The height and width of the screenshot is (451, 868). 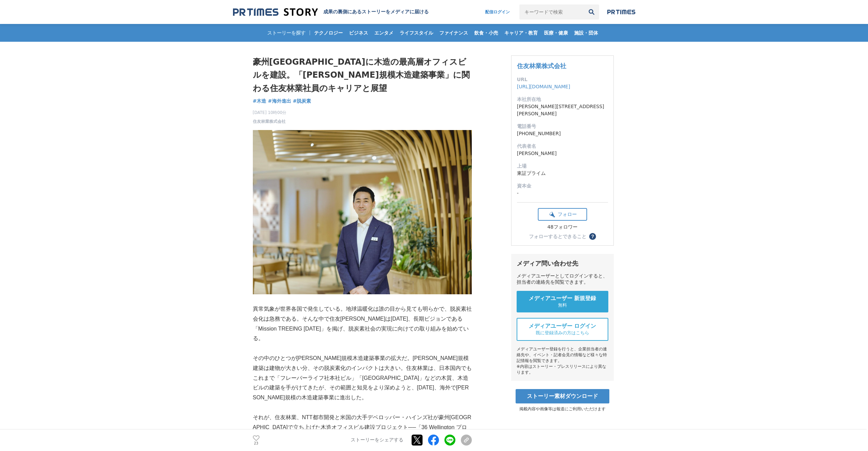 What do you see at coordinates (563, 302) in the screenshot?
I see `a: メディアユーザー 新規登録 無料` at bounding box center [563, 302].